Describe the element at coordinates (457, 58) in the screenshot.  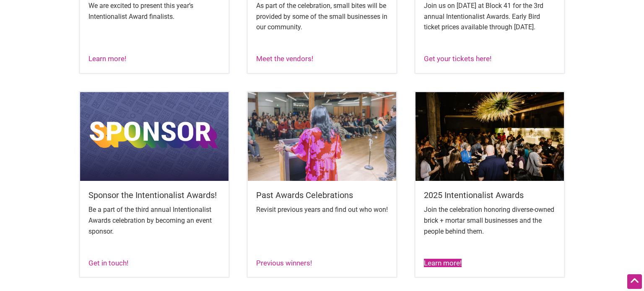
I see `a: Get your tickets here!` at that location.